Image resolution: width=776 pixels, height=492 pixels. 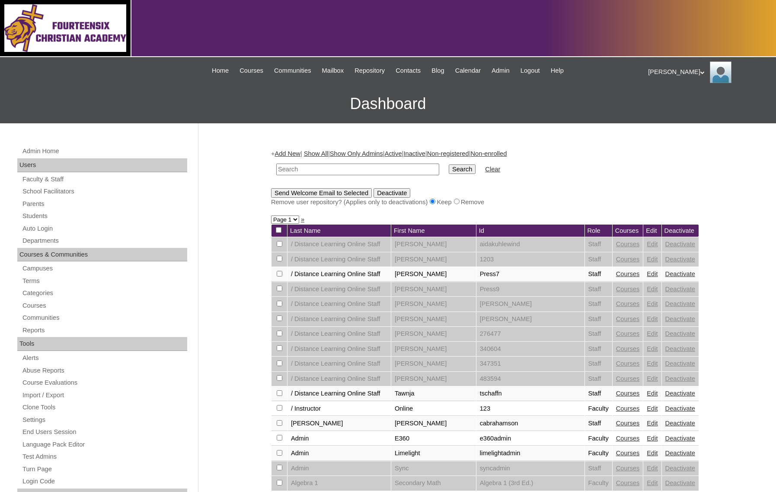 What do you see at coordinates (339, 483) in the screenshot?
I see `td: Algebra 1` at bounding box center [339, 483].